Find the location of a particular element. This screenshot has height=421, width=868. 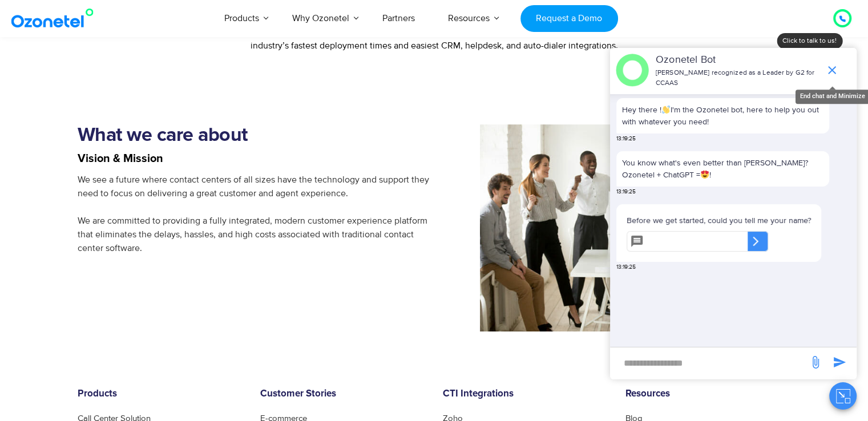

p: Ozonetel Bot is located at coordinates (737, 60).